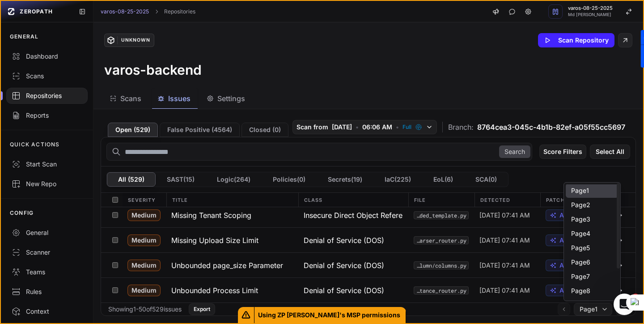 This screenshot has height=324, width=644. I want to click on button: Secrets(19), so click(345, 179).